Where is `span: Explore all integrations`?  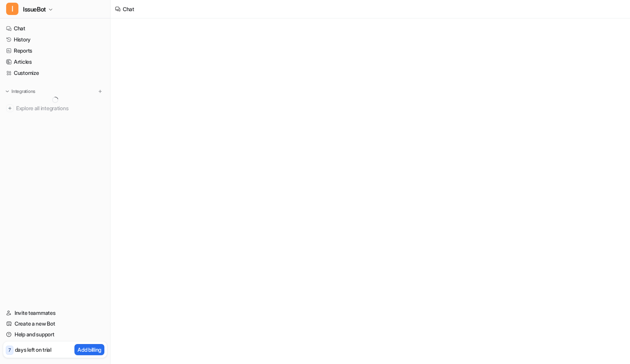
span: Explore all integrations is located at coordinates (60, 108).